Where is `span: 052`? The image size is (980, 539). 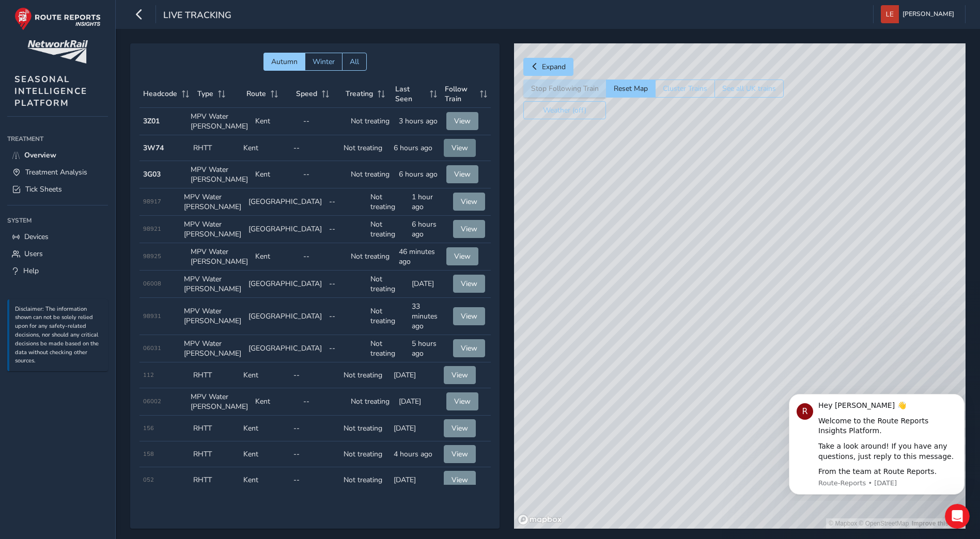 span: 052 is located at coordinates (148, 480).